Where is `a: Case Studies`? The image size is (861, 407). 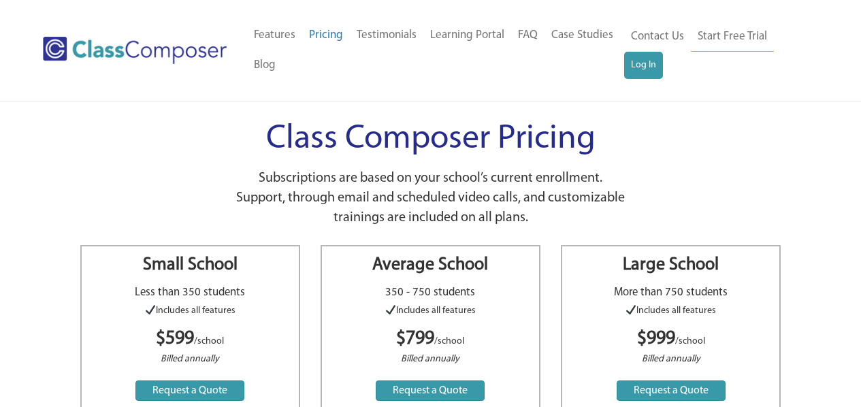 a: Case Studies is located at coordinates (582, 35).